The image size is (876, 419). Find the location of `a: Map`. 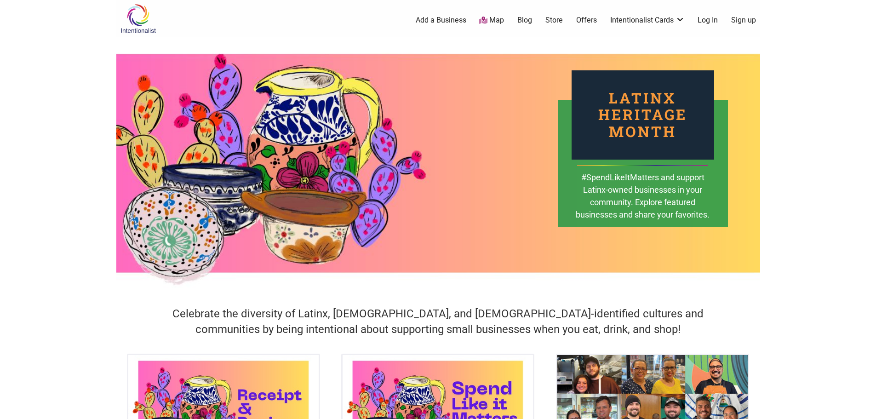

a: Map is located at coordinates (492, 20).